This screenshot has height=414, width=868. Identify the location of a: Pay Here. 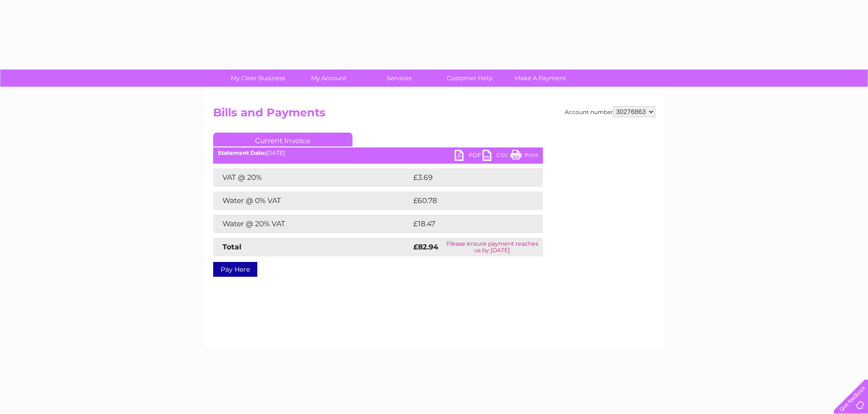
(235, 270).